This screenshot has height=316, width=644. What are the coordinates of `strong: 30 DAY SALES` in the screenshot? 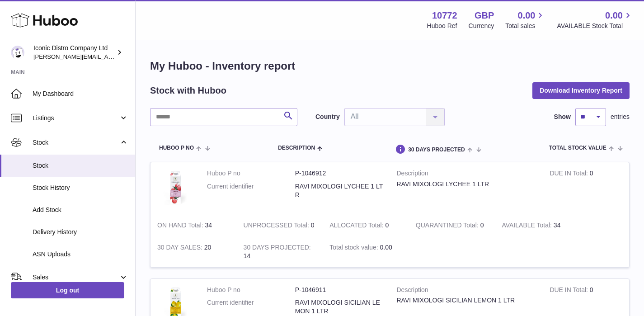 It's located at (181, 248).